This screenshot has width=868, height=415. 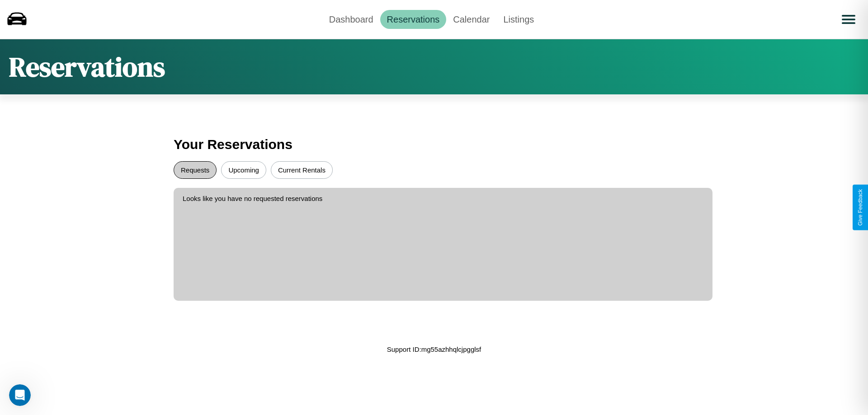 I want to click on a: Calendar, so click(x=471, y=19).